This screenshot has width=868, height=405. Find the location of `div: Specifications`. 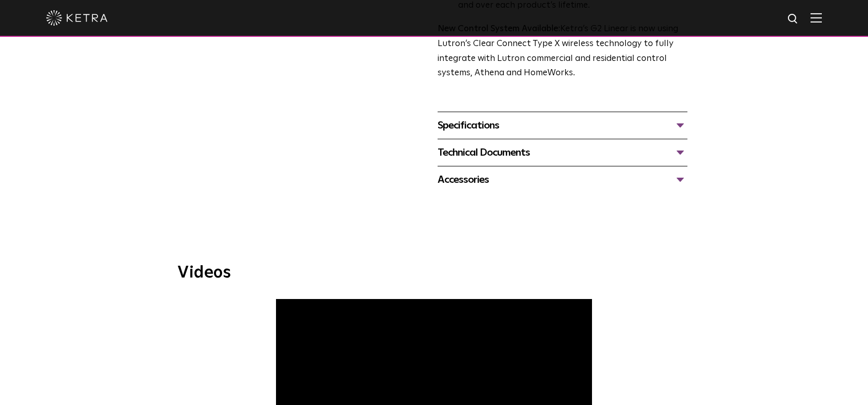

div: Specifications is located at coordinates (562, 126).